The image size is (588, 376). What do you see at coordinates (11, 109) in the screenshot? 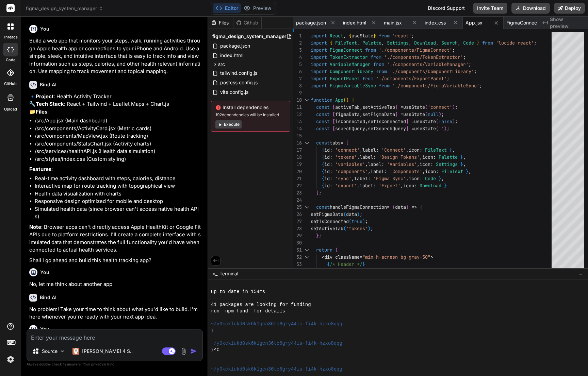
I see `label: Upload` at bounding box center [11, 109].